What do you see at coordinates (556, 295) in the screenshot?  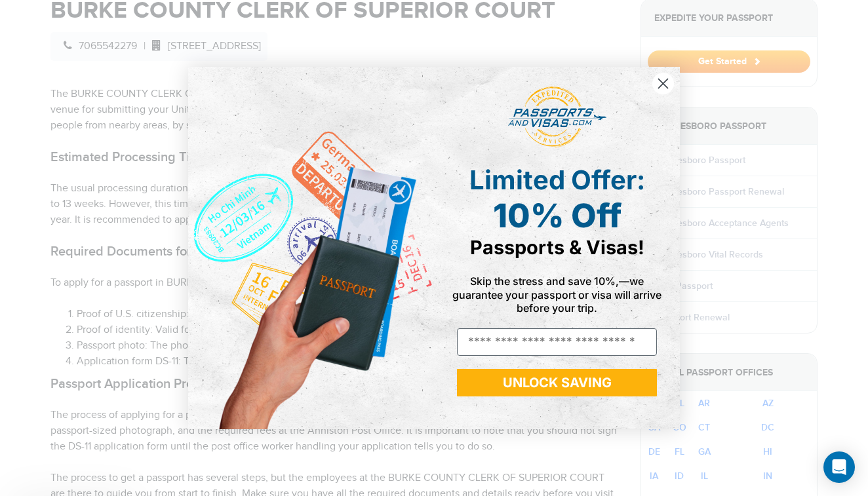 I see `span: Skip the stress and save 10%,—we guarantee your passport or visa will arrive before your trip.` at bounding box center [556, 295].